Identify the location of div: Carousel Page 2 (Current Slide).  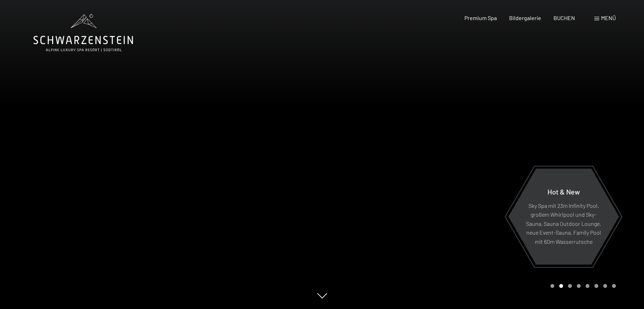
(561, 286).